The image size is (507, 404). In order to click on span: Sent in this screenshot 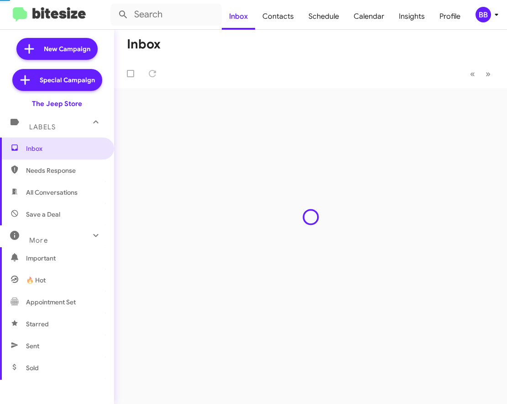, I will do `click(32, 346)`.